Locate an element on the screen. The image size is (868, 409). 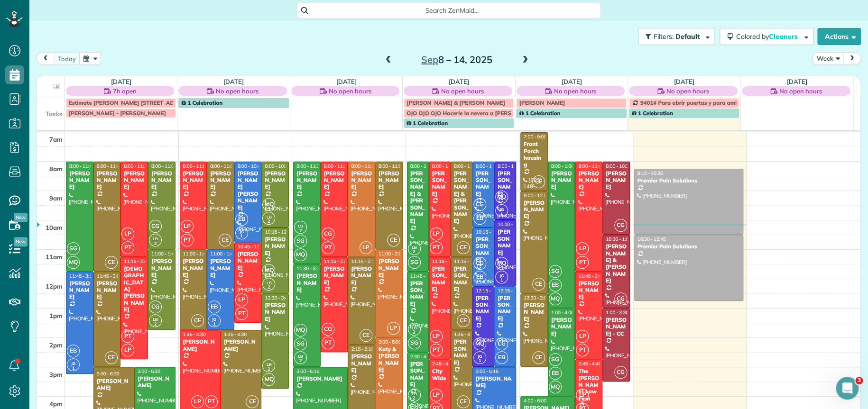
span: 9:00 - 12:30 is located at coordinates (537, 195).